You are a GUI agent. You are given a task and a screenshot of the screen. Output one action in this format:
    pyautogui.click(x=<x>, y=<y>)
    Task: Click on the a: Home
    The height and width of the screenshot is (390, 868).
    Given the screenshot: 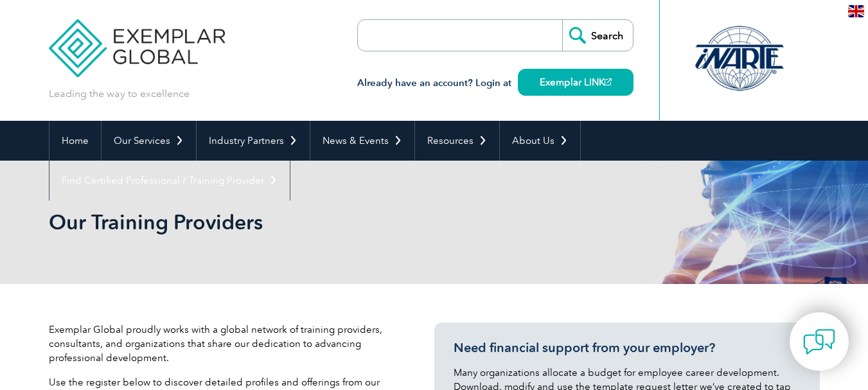 What is the action you would take?
    pyautogui.click(x=75, y=140)
    